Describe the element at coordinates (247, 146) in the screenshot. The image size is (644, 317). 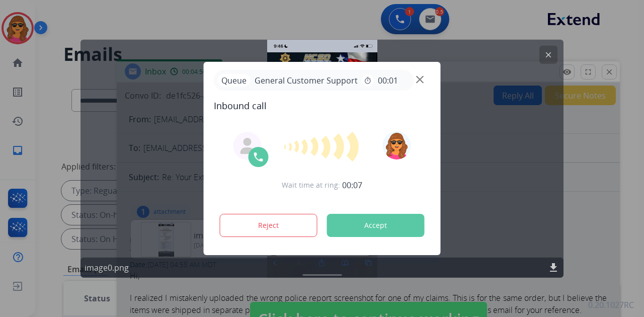
I see `img: agent-avatar` at that location.